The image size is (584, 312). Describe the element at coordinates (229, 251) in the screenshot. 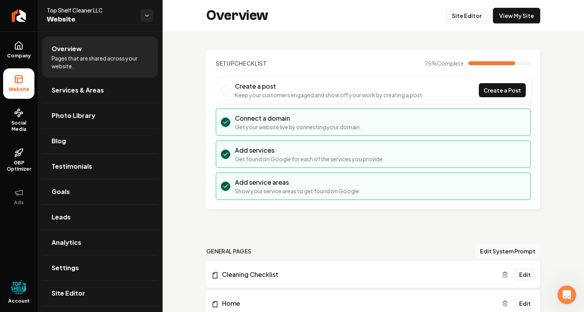

I see `h2: general pages` at that location.